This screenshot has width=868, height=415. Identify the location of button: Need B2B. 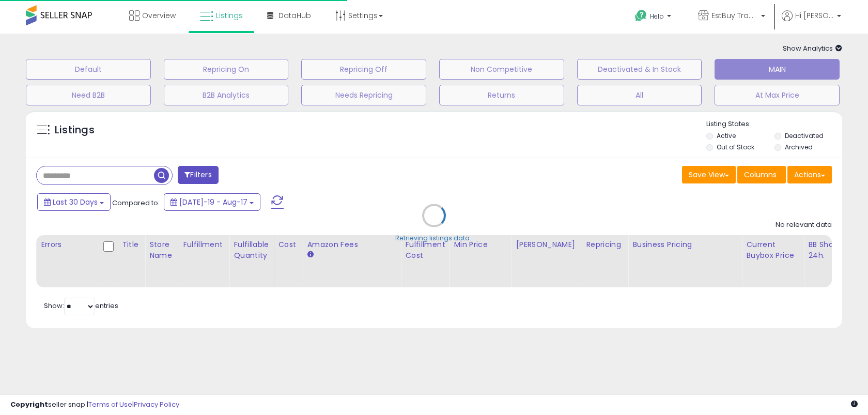
(88, 95).